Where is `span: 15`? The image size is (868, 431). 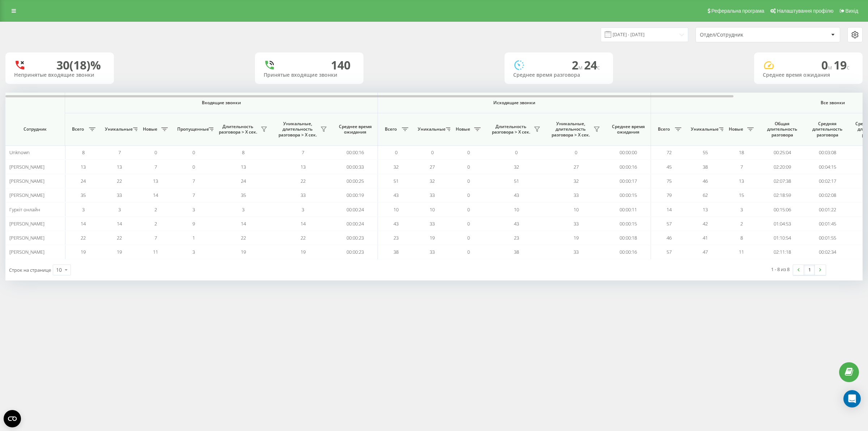
span: 15 is located at coordinates (741, 195).